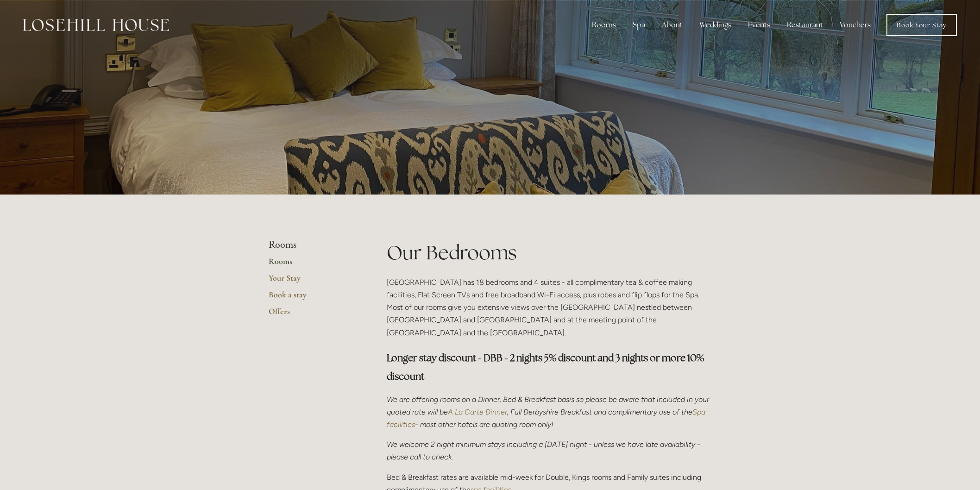 This screenshot has height=490, width=980. I want to click on em: - most other hotels are quoting room only!, so click(484, 424).